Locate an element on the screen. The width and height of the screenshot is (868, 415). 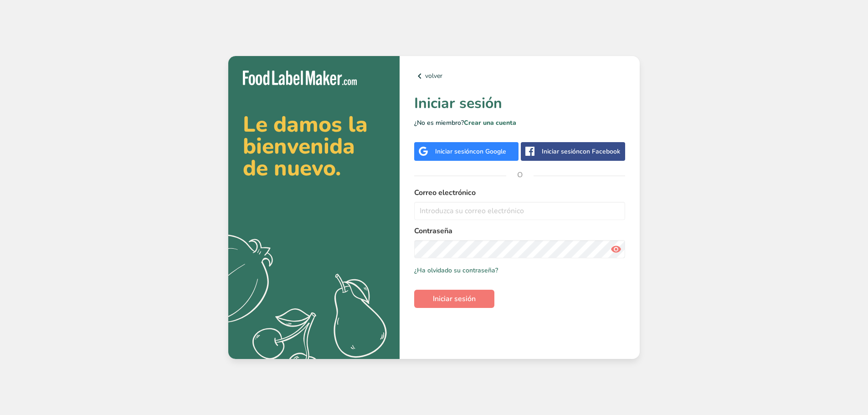
a: ¿Ha olvidado su contraseña? is located at coordinates (456, 271).